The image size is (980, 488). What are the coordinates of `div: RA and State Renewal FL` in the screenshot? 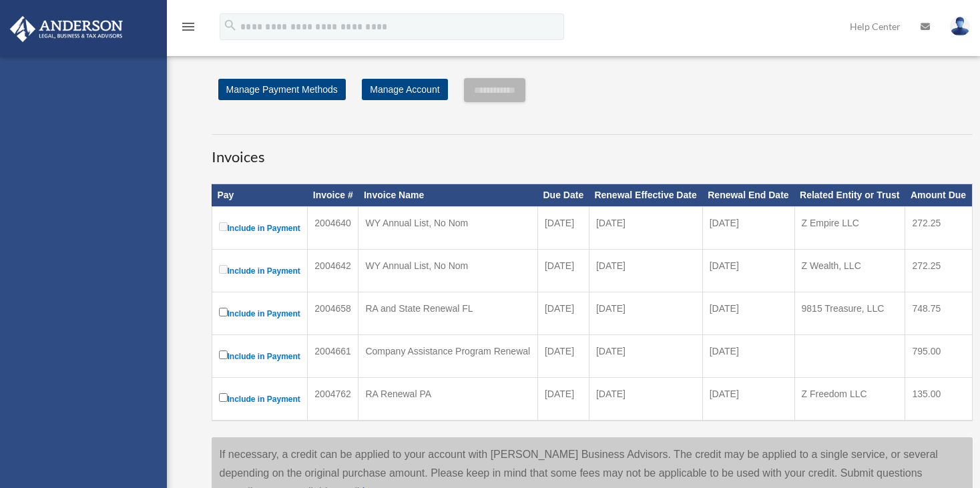 It's located at (448, 308).